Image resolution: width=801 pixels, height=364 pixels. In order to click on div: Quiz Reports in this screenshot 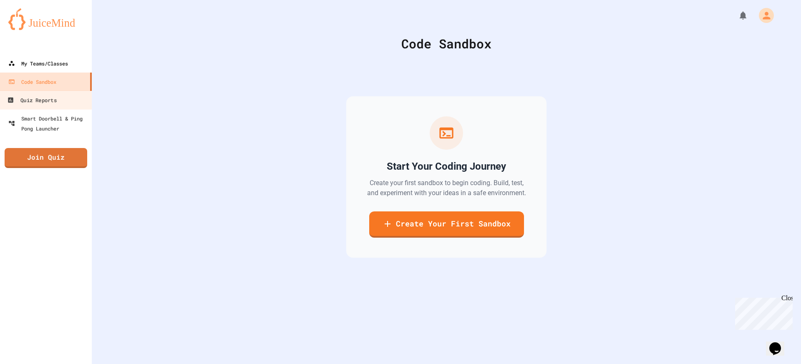, I will do `click(32, 100)`.